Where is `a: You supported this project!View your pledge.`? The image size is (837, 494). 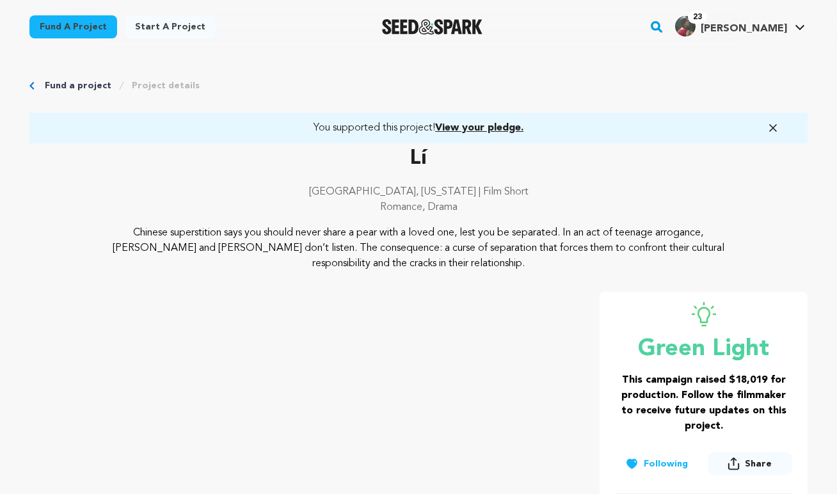
a: You supported this project!View your pledge. is located at coordinates (418, 128).